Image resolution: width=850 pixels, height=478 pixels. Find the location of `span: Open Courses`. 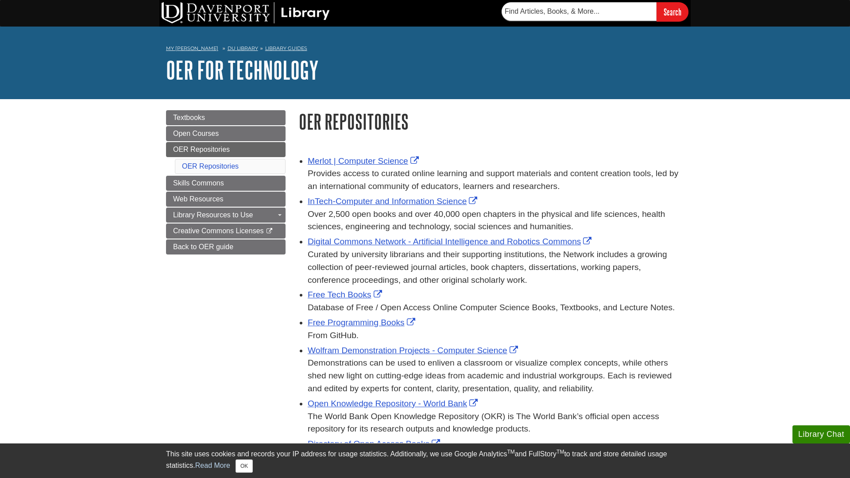

span: Open Courses is located at coordinates (196, 133).